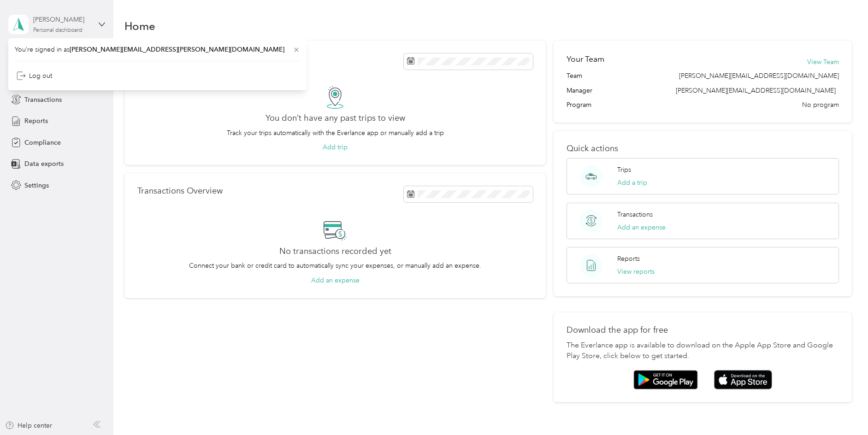  I want to click on span: Data exports, so click(44, 163).